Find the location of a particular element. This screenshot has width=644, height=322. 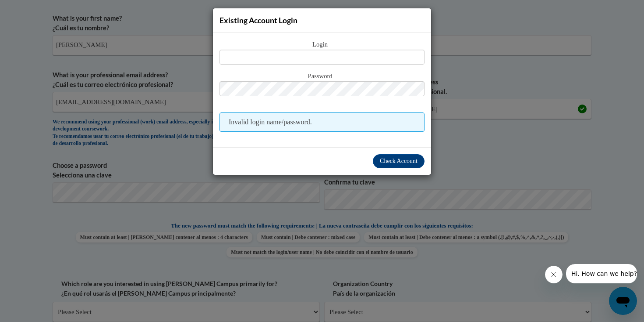

span: Password is located at coordinates (322, 76).